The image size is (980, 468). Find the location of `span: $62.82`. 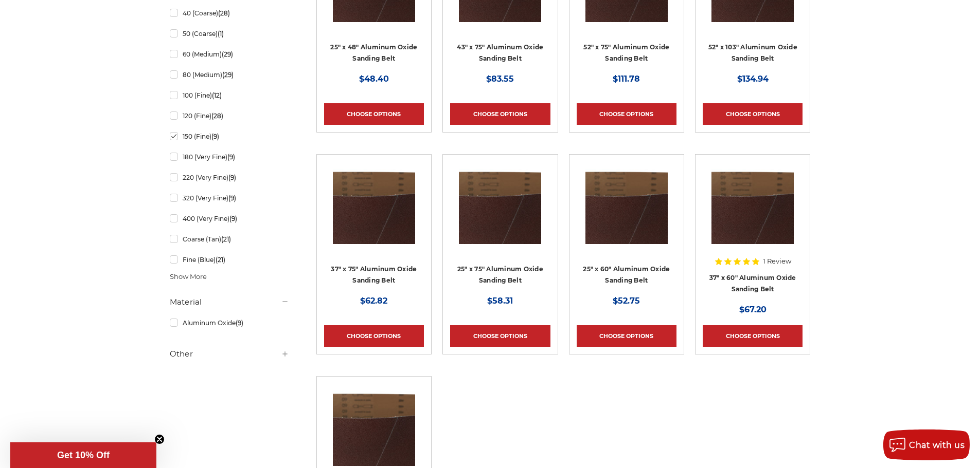

span: $62.82 is located at coordinates (374, 301).